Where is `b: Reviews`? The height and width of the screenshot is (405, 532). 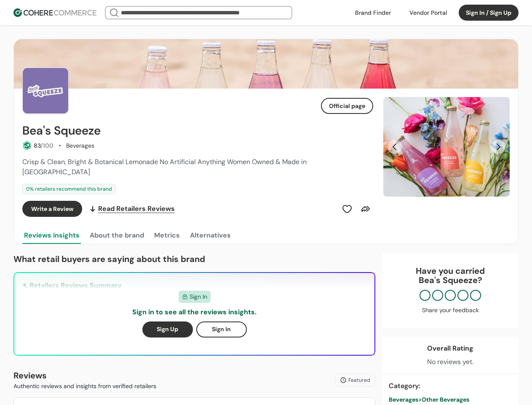 b: Reviews is located at coordinates (30, 376).